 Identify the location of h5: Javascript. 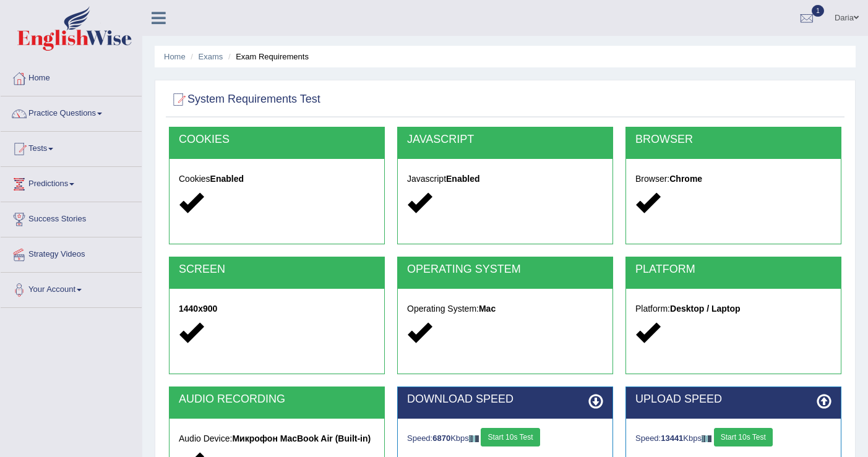
(505, 179).